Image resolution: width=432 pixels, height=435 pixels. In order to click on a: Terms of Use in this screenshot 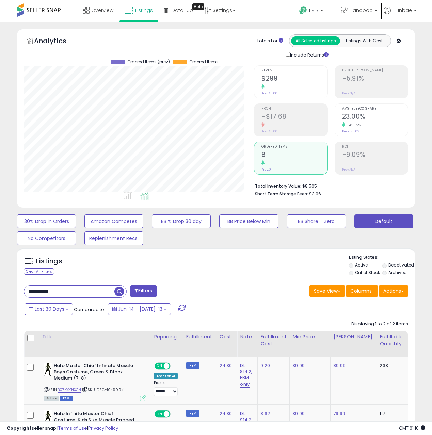, I will do `click(72, 427)`.